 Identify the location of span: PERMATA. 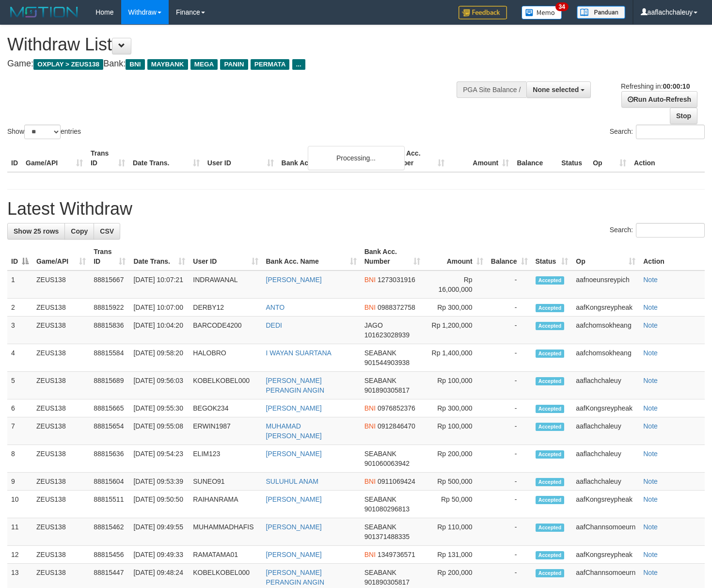
(270, 64).